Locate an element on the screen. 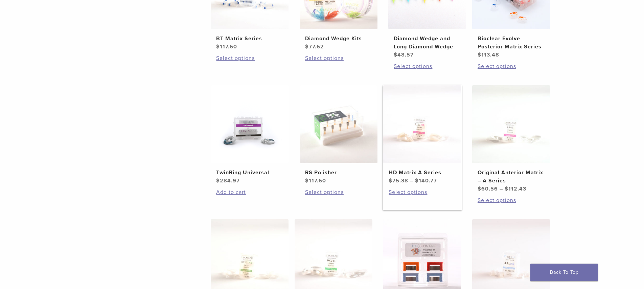  img: HD Matrix A Series is located at coordinates (422, 124).